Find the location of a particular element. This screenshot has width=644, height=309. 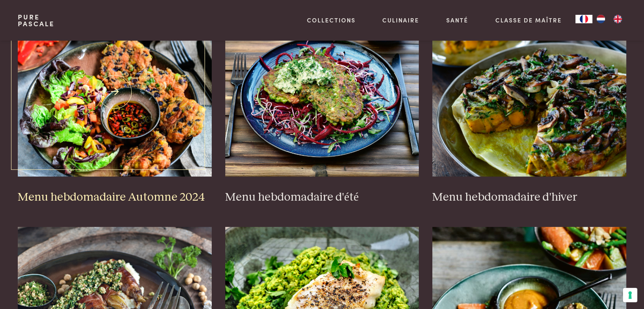

h3: Menu hebdomadaire d'hiver is located at coordinates (529, 197).